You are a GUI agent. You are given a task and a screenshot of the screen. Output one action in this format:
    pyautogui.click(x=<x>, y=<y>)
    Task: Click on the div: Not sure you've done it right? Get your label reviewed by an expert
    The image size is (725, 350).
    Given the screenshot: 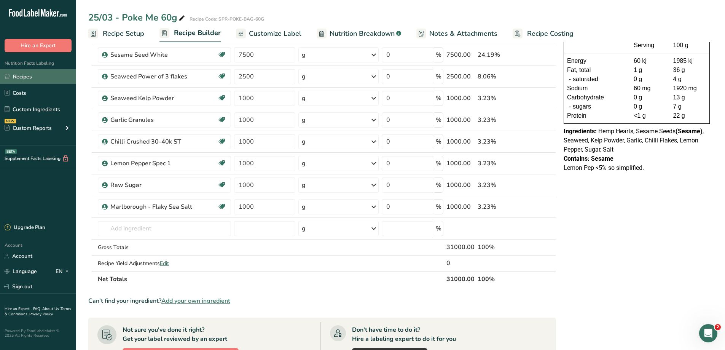 What is the action you would take?
    pyautogui.click(x=175, y=334)
    